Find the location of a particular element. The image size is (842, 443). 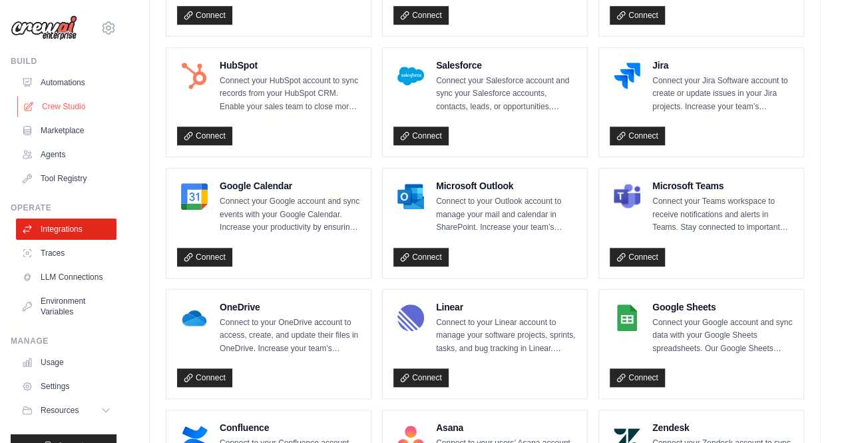

h4: Microsoft Outlook is located at coordinates (506, 186).